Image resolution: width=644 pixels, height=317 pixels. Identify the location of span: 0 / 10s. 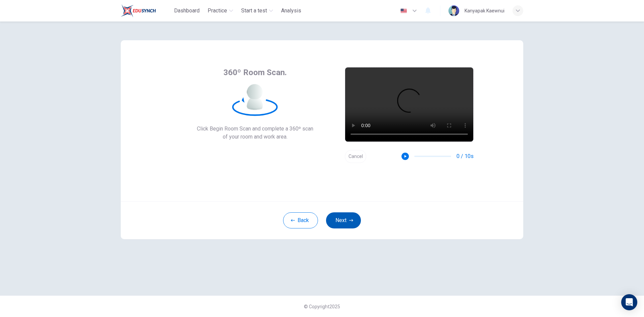
(465, 156).